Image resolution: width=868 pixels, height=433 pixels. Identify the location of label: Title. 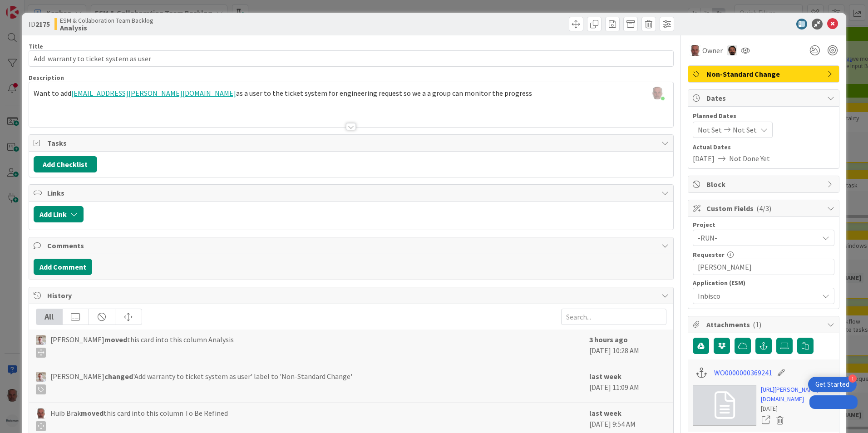
(36, 46).